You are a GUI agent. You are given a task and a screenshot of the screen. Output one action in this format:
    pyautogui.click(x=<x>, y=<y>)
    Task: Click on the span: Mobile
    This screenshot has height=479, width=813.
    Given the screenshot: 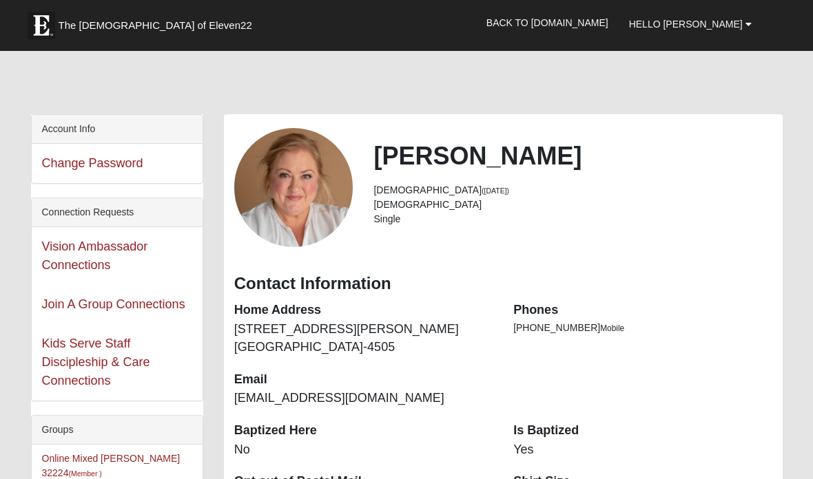 What is the action you would take?
    pyautogui.click(x=612, y=329)
    